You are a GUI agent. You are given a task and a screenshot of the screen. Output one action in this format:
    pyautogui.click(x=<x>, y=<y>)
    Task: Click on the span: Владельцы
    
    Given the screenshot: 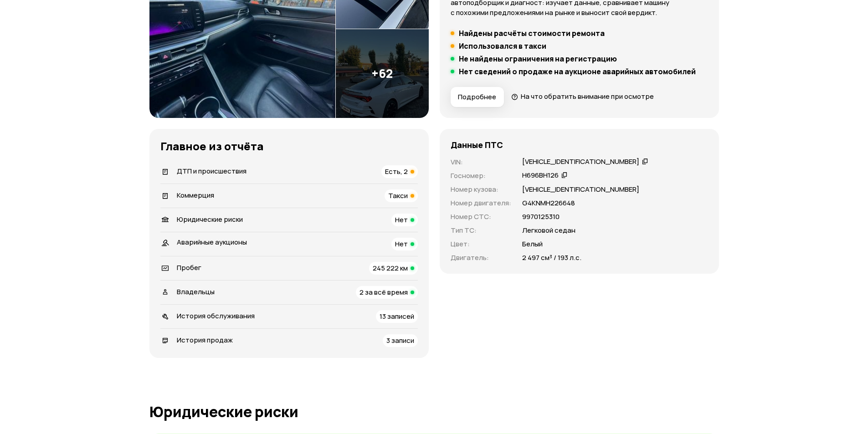 What is the action you would take?
    pyautogui.click(x=195, y=291)
    